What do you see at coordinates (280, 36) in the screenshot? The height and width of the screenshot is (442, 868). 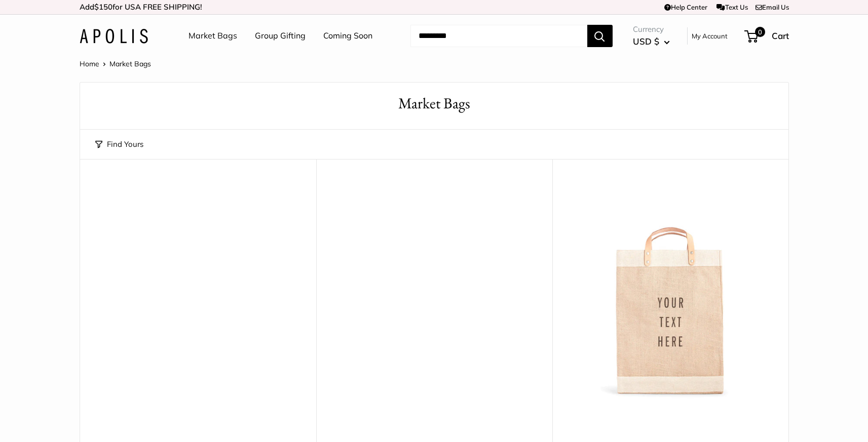 I see `a: Group Gifting` at bounding box center [280, 36].